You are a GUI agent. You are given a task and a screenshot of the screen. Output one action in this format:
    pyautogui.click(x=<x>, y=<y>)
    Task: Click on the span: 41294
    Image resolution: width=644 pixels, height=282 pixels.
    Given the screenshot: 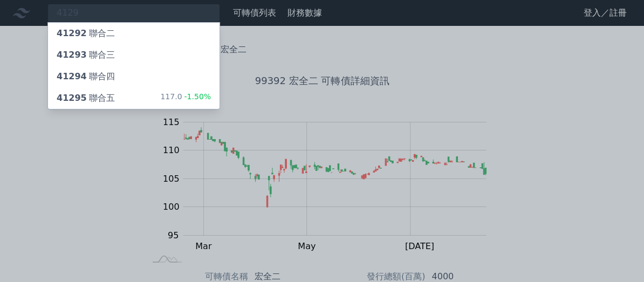 What is the action you would take?
    pyautogui.click(x=71, y=76)
    